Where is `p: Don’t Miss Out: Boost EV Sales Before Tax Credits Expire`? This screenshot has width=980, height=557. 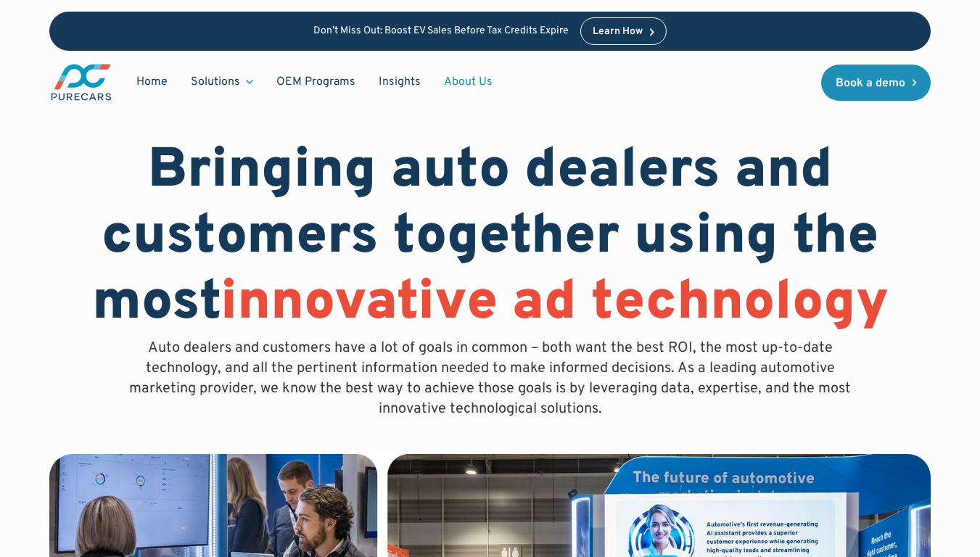
p: Don’t Miss Out: Boost EV Sales Before Tax Credits Expire is located at coordinates (441, 31).